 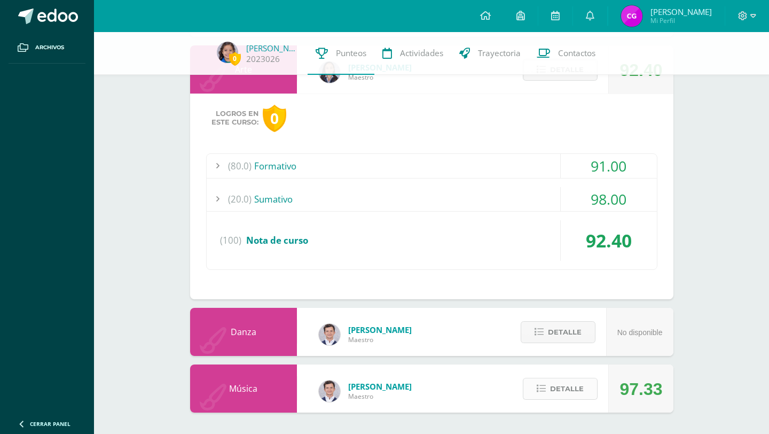 What do you see at coordinates (235, 58) in the screenshot?
I see `span: 0` at bounding box center [235, 58].